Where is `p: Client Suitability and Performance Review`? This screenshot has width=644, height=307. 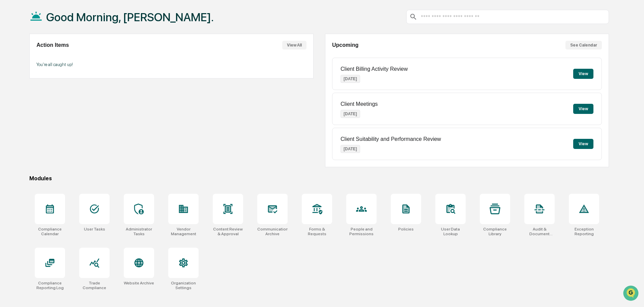 p: Client Suitability and Performance Review is located at coordinates (391, 139).